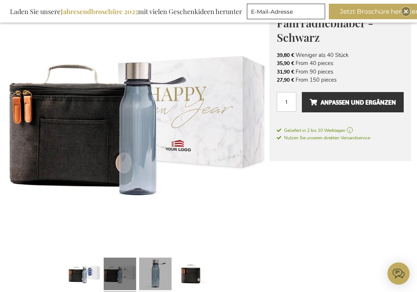 The width and height of the screenshot is (417, 292). I want to click on b: Jahresendbroschüre 2025, so click(99, 11).